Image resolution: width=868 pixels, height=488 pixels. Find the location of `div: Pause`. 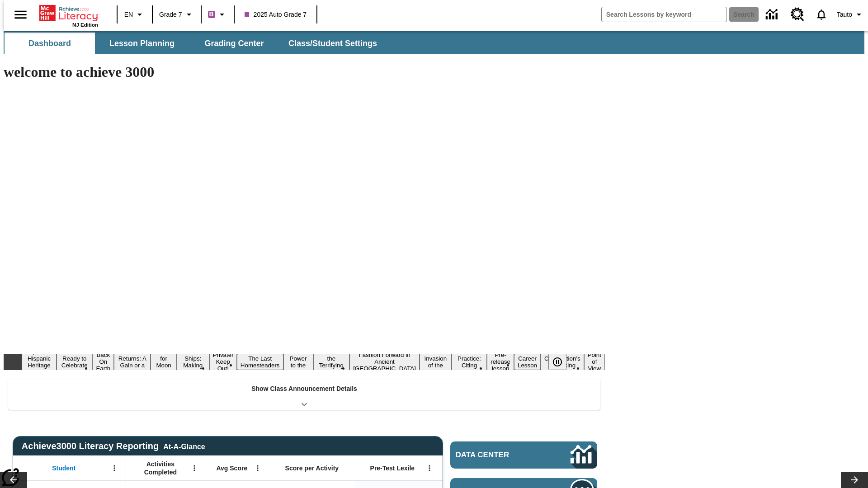

div: Pause is located at coordinates (562, 362).